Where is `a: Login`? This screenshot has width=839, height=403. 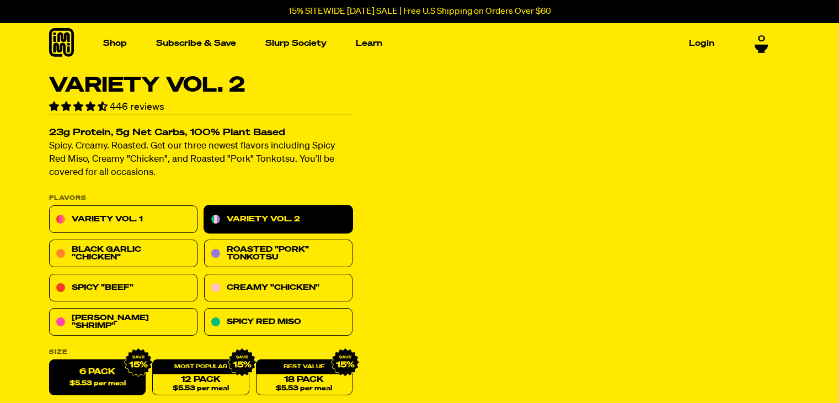
a: Login is located at coordinates (702, 43).